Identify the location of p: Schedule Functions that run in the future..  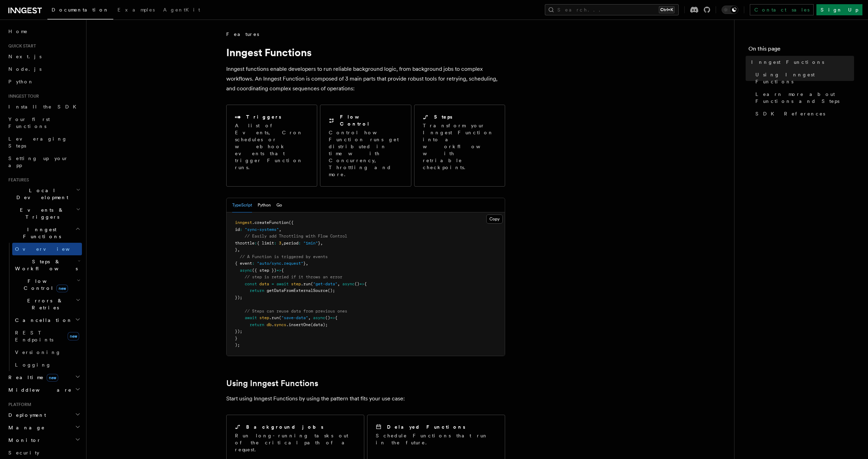
(436, 439).